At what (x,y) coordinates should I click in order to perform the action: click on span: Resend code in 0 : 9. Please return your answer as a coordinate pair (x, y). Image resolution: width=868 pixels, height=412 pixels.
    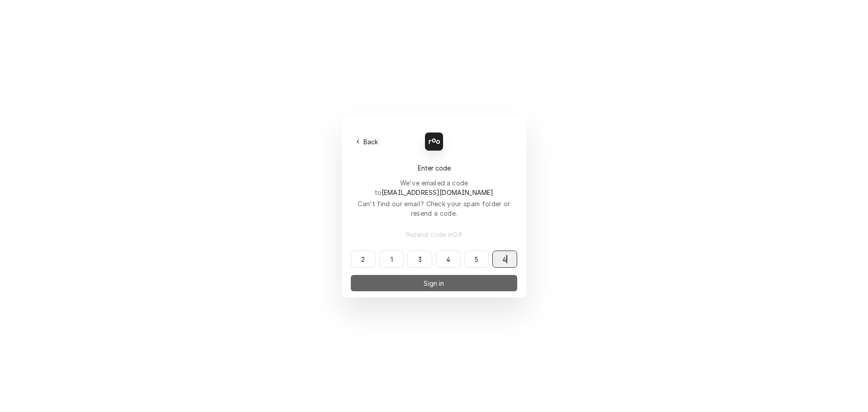
    Looking at the image, I should click on (434, 234).